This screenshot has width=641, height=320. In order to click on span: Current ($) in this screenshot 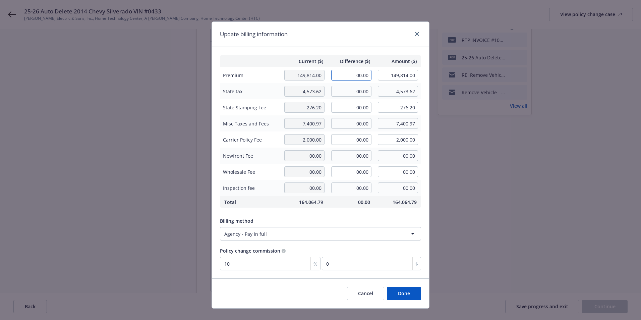, I will do `click(304, 61)`.